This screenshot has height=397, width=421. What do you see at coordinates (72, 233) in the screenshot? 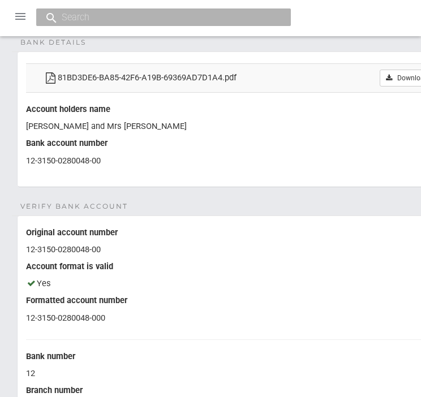
I see `label: Original account number` at bounding box center [72, 233].